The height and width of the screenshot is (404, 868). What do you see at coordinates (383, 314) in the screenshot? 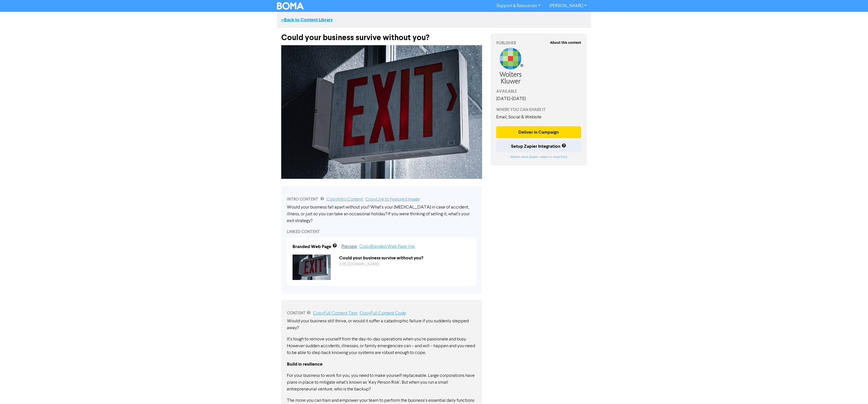
I see `a: Copy Full Content Code` at bounding box center [383, 314].